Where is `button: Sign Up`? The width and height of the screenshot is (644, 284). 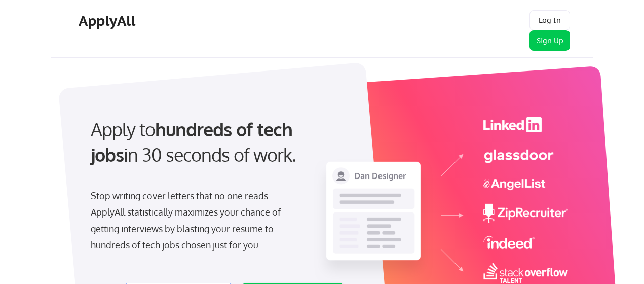 button: Sign Up is located at coordinates (550, 41).